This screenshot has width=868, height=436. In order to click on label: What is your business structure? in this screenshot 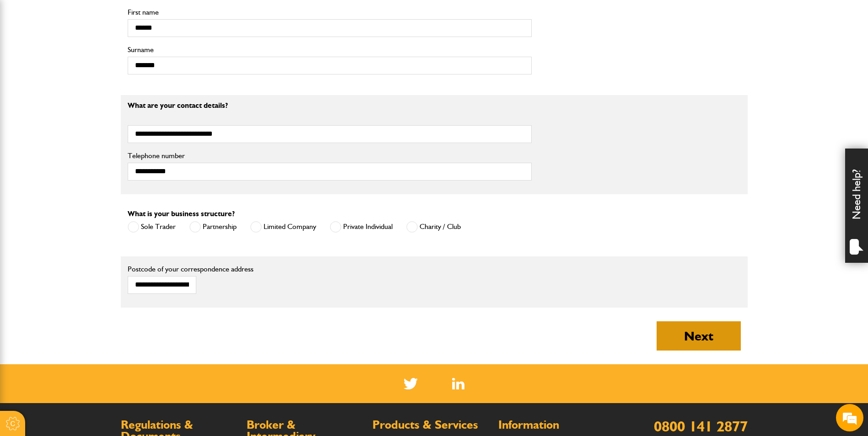, I will do `click(181, 214)`.